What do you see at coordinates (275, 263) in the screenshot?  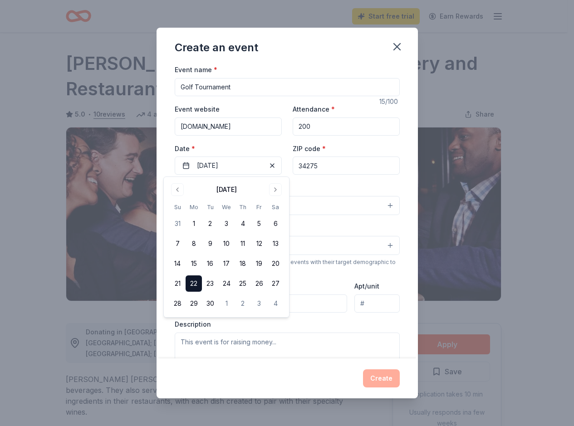 I see `button: 20` at bounding box center [275, 263].